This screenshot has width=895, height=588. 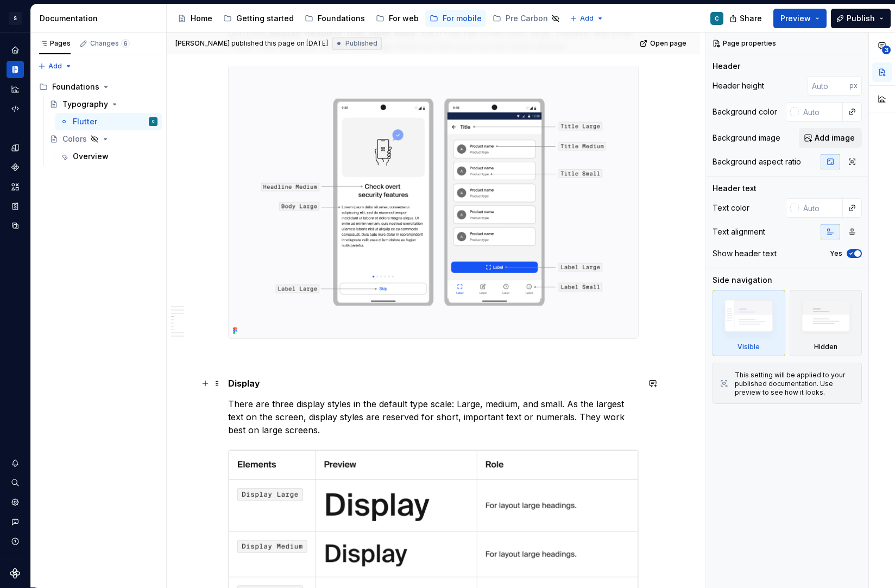 What do you see at coordinates (800, 18) in the screenshot?
I see `button: Preview` at bounding box center [800, 18].